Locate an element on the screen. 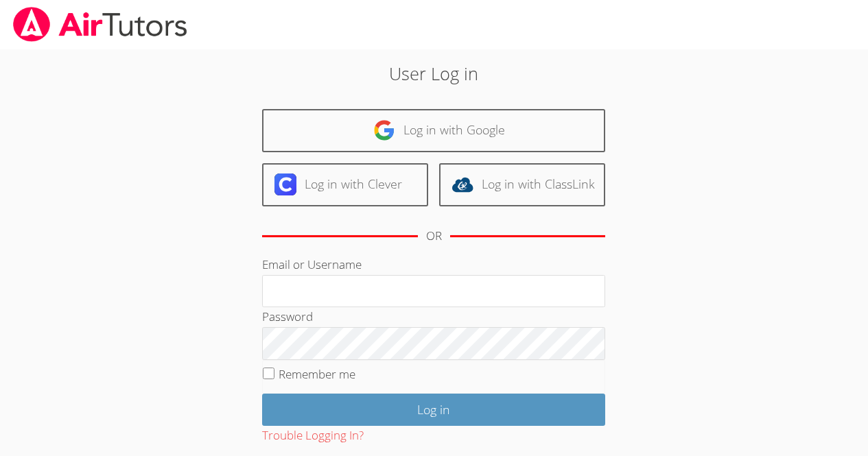 This screenshot has height=456, width=868. img: google-logo-50288ca7cdecda66e5e0955fdab243c47b7ad437acaf1139b6f446037453330a.svg is located at coordinates (385, 130).